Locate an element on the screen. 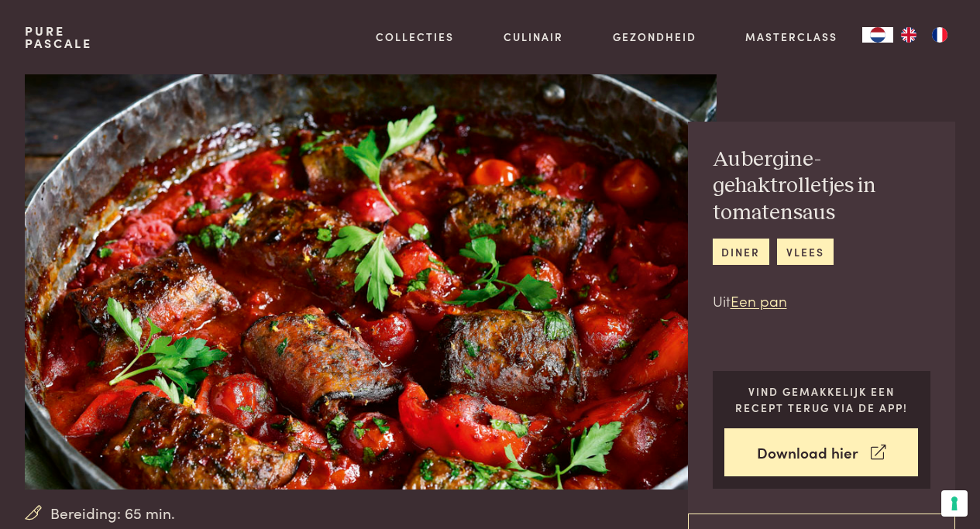  a: FR is located at coordinates (940, 35).